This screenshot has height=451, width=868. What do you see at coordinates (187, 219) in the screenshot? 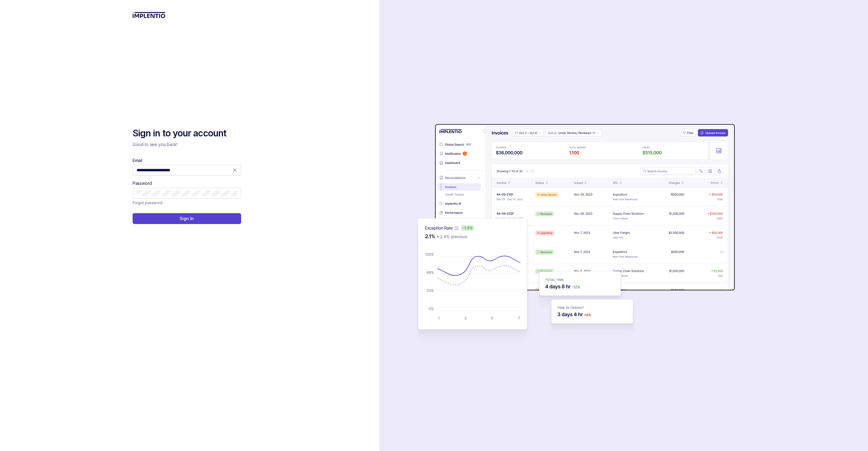
I see `button: Sign In` at bounding box center [187, 219].